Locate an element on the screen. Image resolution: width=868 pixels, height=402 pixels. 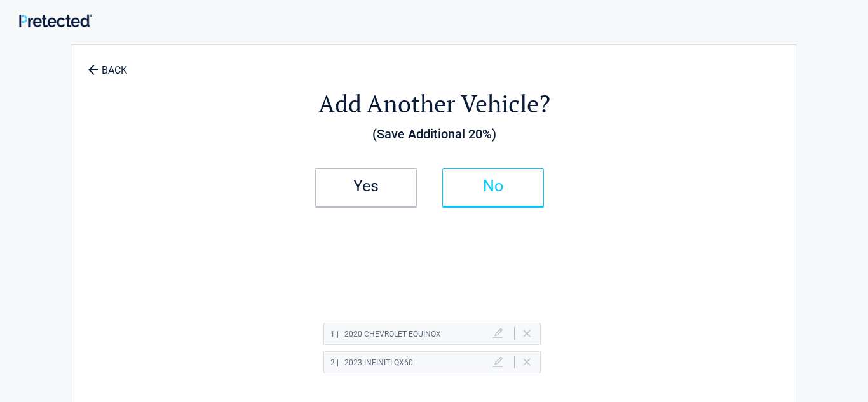
h2: 2023 INFINITI QX60 is located at coordinates (371, 363).